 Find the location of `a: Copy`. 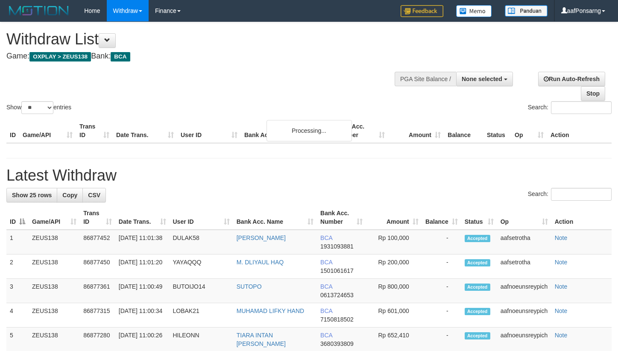

a: Copy is located at coordinates (70, 195).